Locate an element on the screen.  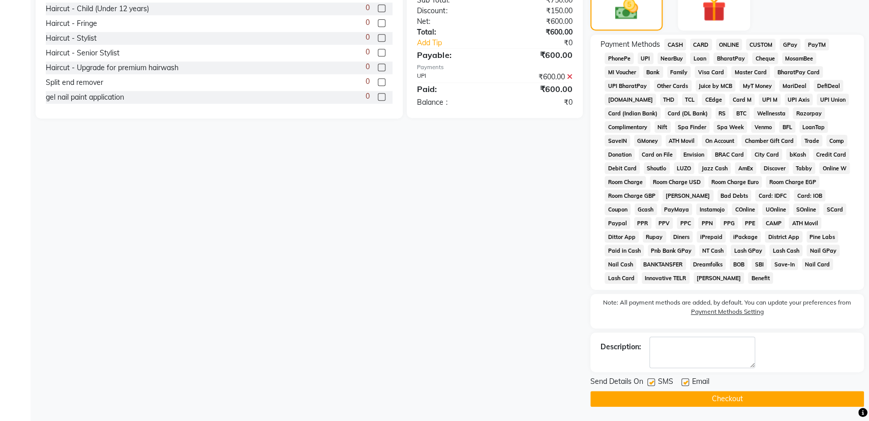
span: bKash is located at coordinates (797, 154).